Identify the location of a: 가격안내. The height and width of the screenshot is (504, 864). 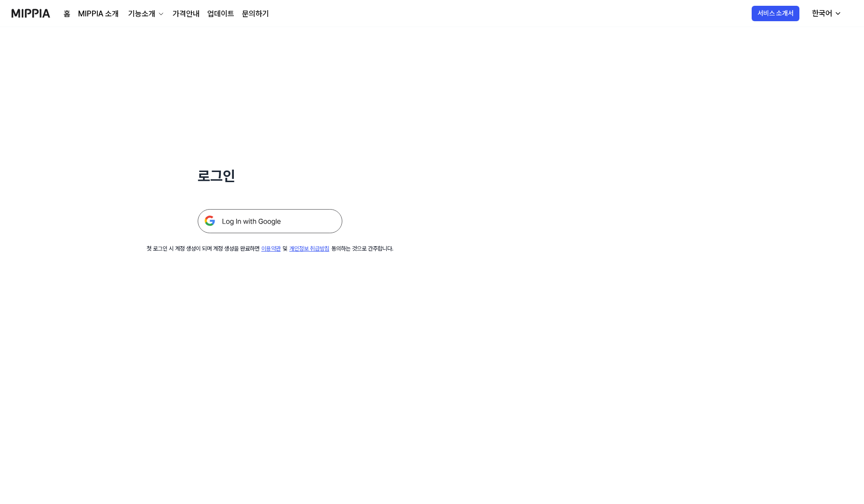
(186, 14).